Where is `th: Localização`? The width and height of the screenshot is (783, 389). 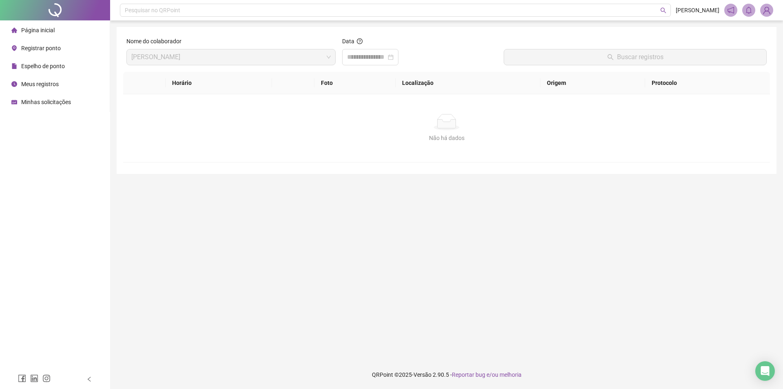
th: Localização is located at coordinates (468, 83).